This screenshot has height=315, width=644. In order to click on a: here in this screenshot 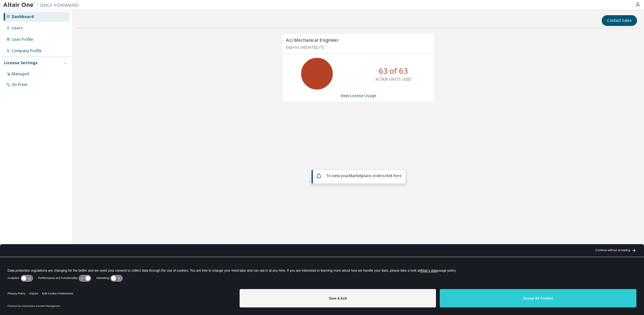, I will do `click(397, 176)`.